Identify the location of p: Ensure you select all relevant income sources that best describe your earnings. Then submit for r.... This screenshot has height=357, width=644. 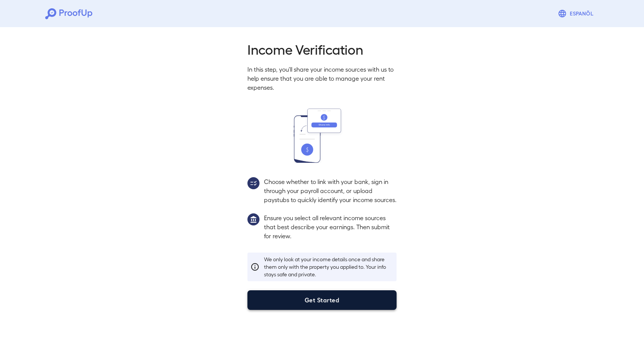
(330, 227).